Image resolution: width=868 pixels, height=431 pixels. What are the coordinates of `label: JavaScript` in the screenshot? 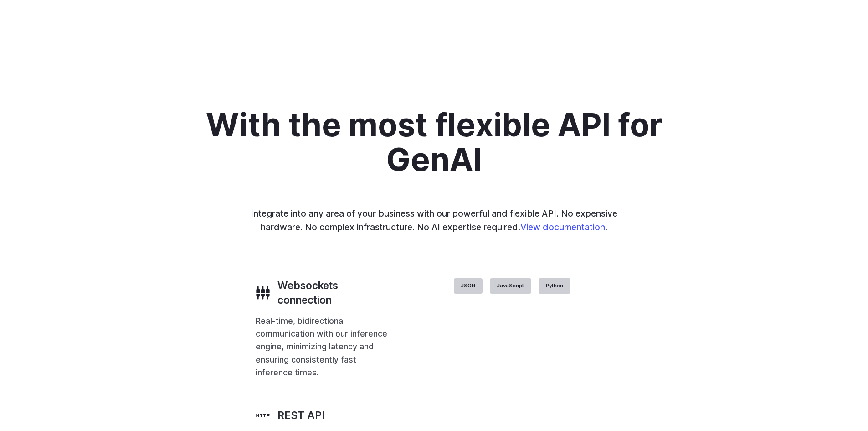 It's located at (510, 286).